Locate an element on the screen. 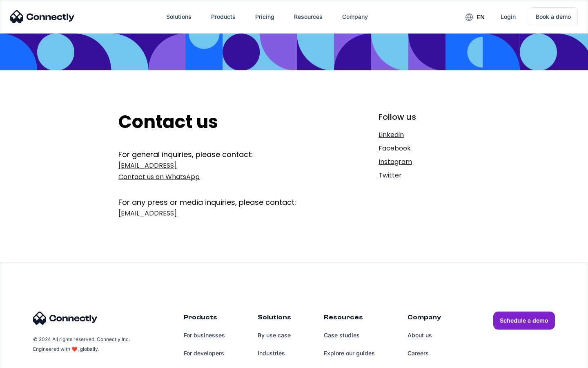 The height and width of the screenshot is (368, 588). h2: Contact us is located at coordinates (222, 122).